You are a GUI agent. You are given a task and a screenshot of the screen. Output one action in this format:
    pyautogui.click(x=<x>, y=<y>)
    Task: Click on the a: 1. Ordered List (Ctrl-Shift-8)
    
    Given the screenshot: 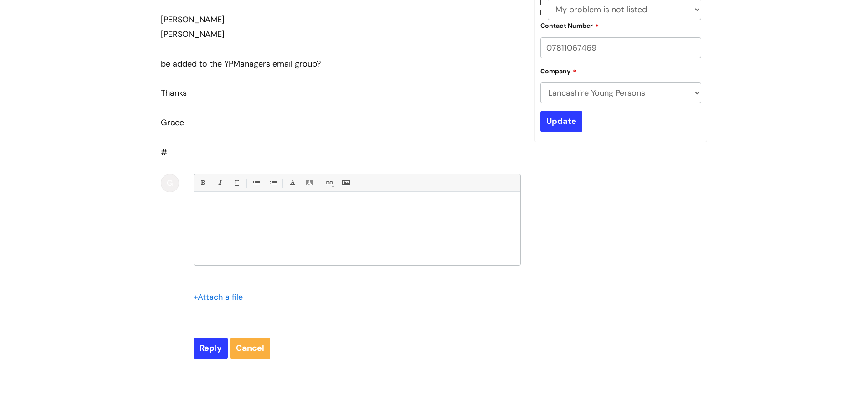 What is the action you would take?
    pyautogui.click(x=272, y=182)
    